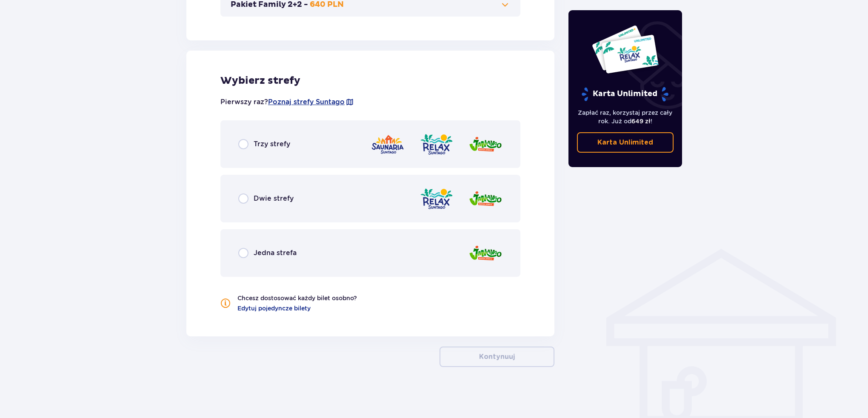 This screenshot has width=868, height=418. Describe the element at coordinates (274, 253) in the screenshot. I see `p: Jedna strefa` at that location.